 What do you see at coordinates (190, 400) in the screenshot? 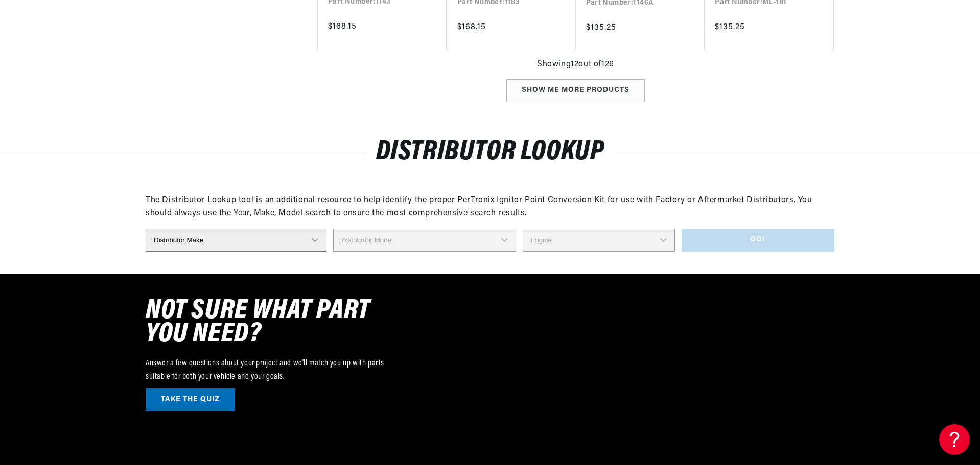
I see `a: TAKE THE QUIZ` at bounding box center [190, 400].